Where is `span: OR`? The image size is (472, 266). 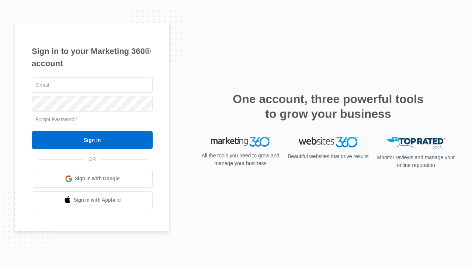
span: OR is located at coordinates (92, 159).